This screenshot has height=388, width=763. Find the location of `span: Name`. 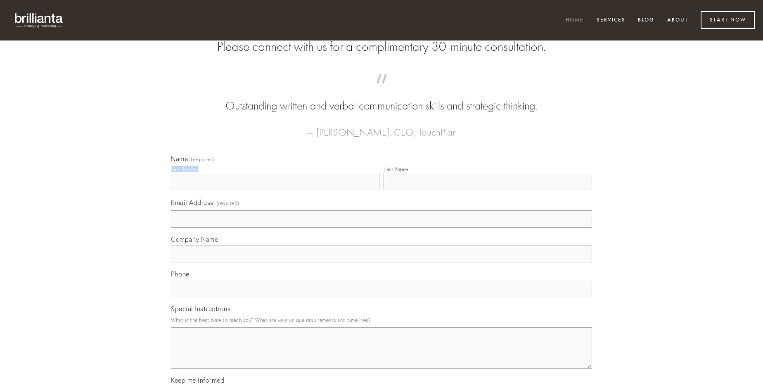

span: Name is located at coordinates (179, 159).